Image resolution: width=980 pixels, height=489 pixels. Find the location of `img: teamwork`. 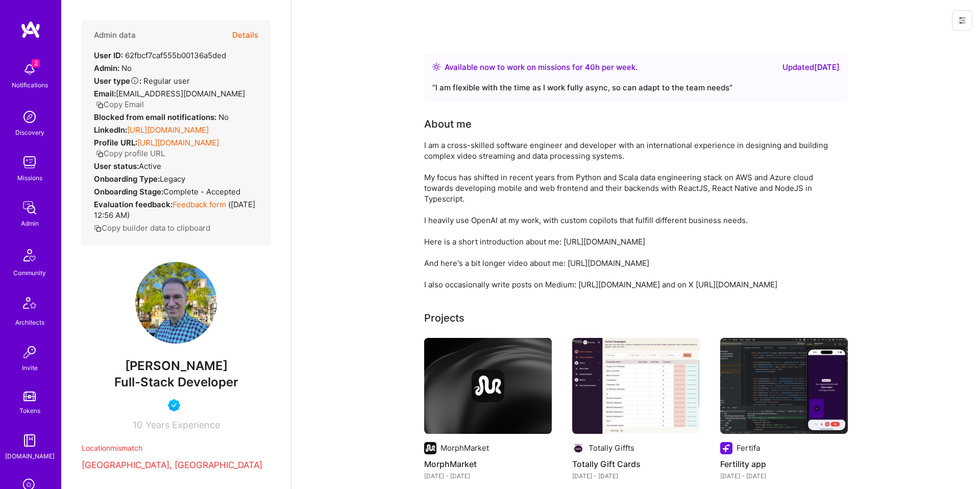

img: teamwork is located at coordinates (29, 162).